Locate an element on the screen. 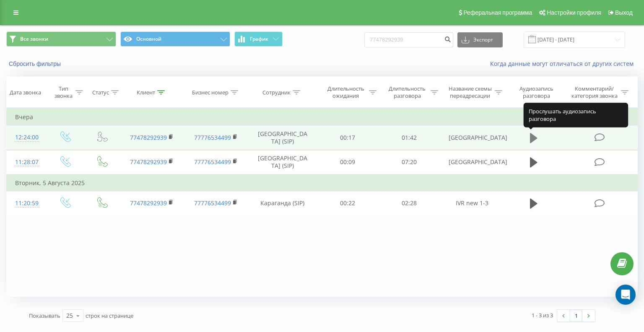 This screenshot has width=644, height=332. span: Все звонки is located at coordinates (34, 39).